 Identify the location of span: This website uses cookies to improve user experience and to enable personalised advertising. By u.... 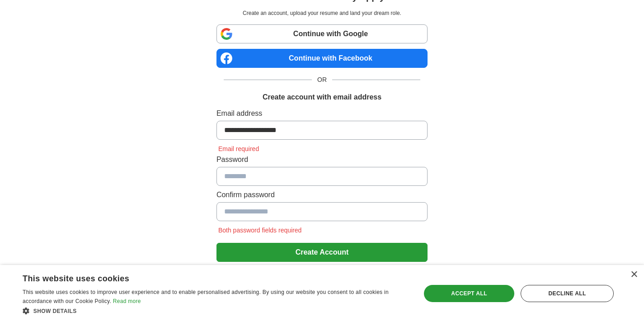
(206, 296).